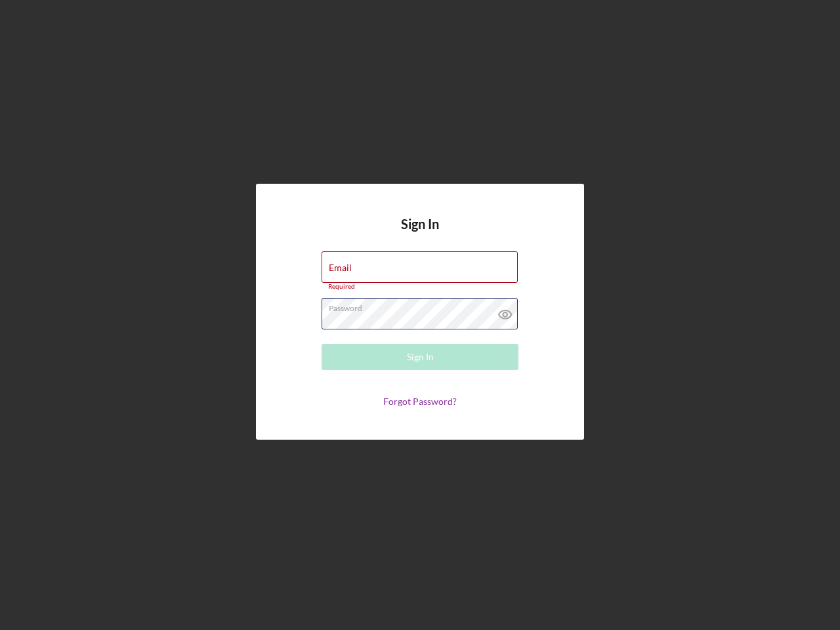 The height and width of the screenshot is (630, 840). What do you see at coordinates (420, 234) in the screenshot?
I see `h4: Sign In` at bounding box center [420, 234].